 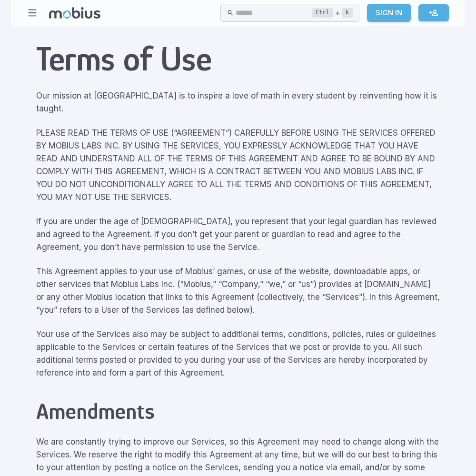 I want to click on h2: Amendments, so click(x=238, y=411).